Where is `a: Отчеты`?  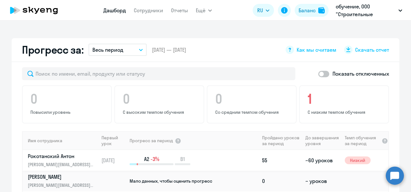 a: Отчеты is located at coordinates (179, 10).